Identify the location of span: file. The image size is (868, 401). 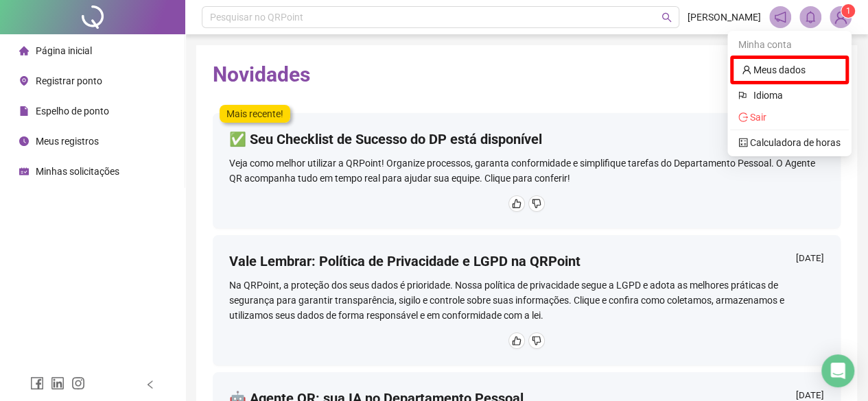
(24, 111).